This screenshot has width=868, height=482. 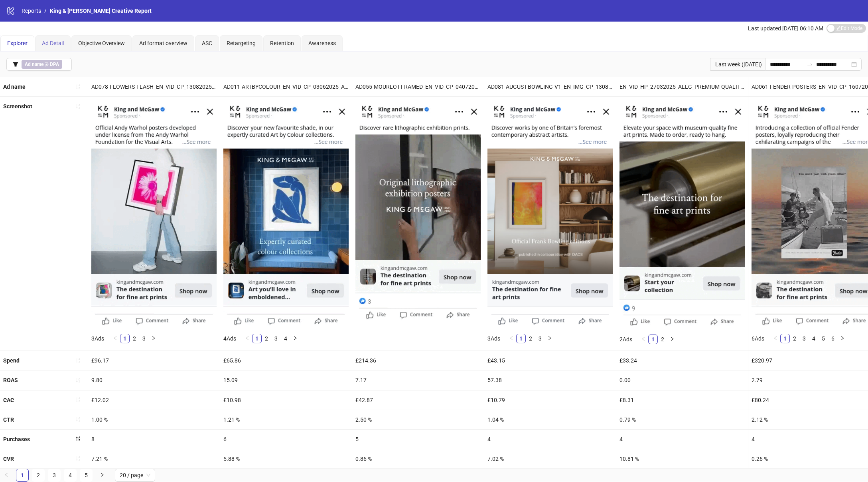 What do you see at coordinates (78, 439) in the screenshot?
I see `span: sort-descending` at bounding box center [78, 439].